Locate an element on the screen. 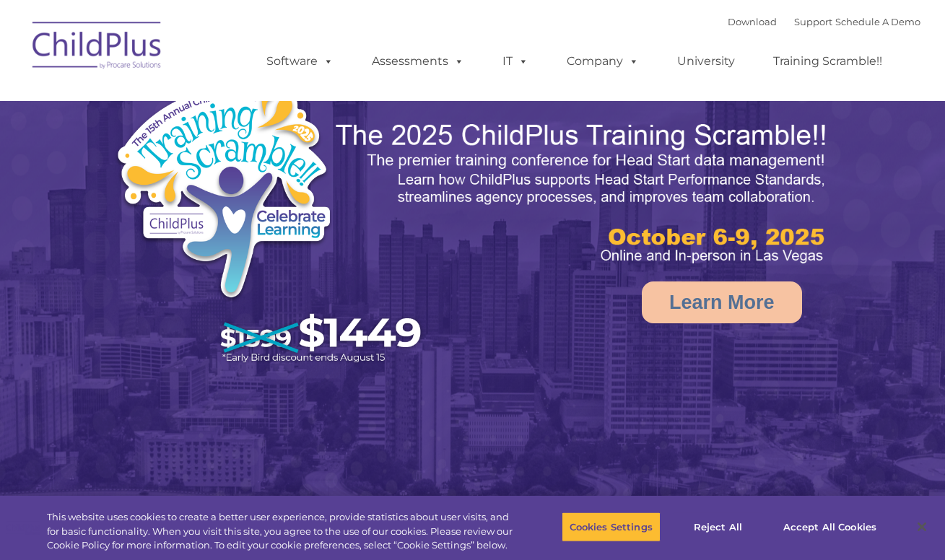 The image size is (945, 560). div: This website uses cookies to create a better user experience, provide statistics about user visit... is located at coordinates (283, 531).